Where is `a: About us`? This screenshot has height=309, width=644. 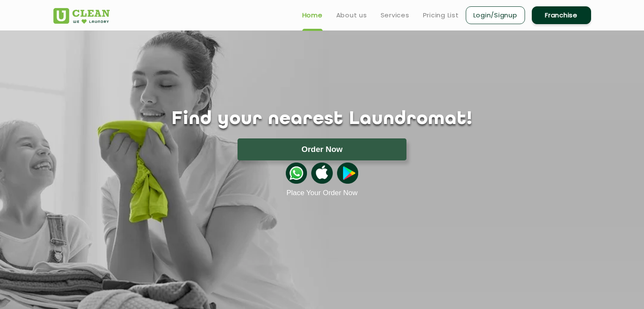
a: About us is located at coordinates (352, 16).